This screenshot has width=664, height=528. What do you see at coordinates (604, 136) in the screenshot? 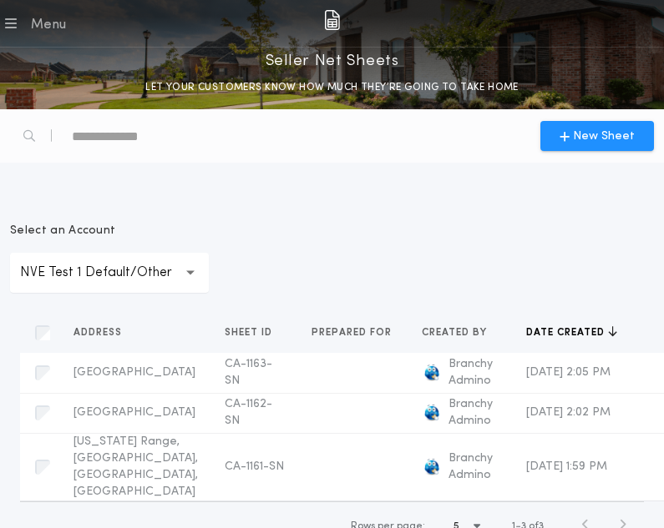
I see `span: New Sheet` at bounding box center [604, 136].